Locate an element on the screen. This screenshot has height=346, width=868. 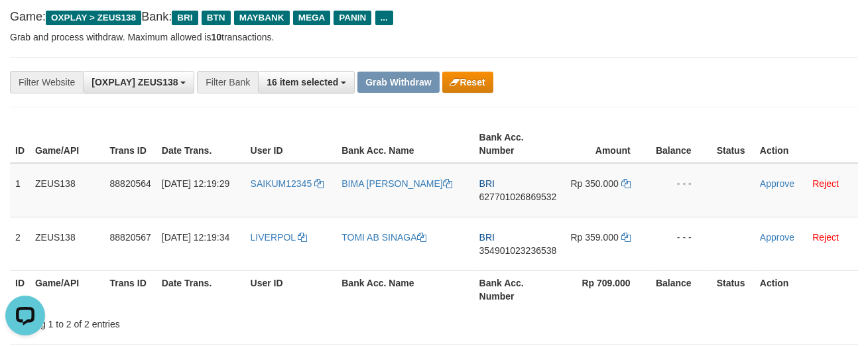
div: Showing 1 to 2 of 2 entries is located at coordinates (180, 322).